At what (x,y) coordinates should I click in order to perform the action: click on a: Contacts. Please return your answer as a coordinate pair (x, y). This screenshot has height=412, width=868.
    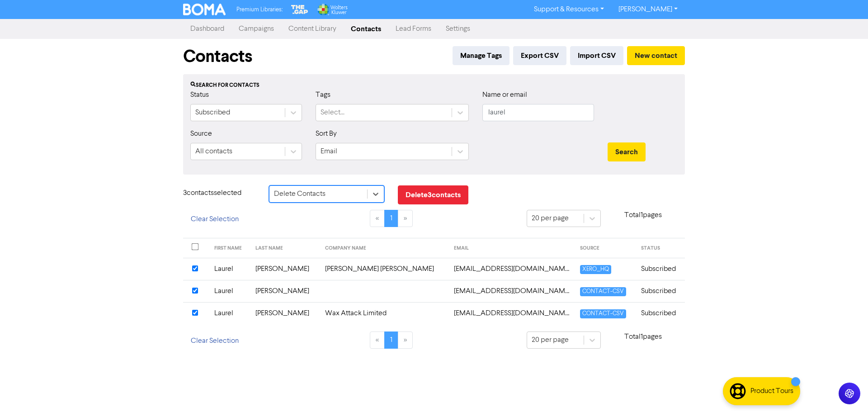
    Looking at the image, I should click on (365, 29).